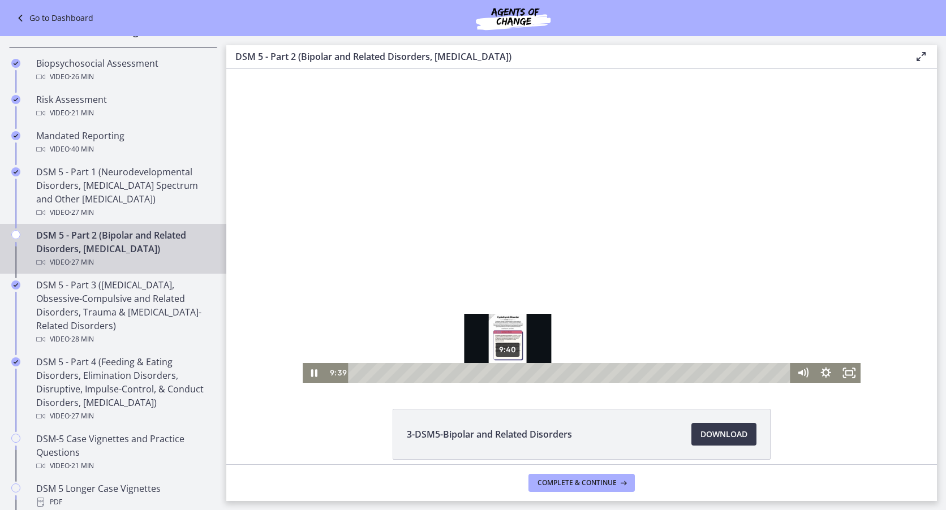 Image resolution: width=946 pixels, height=510 pixels. Describe the element at coordinates (81, 149) in the screenshot. I see `span: · 40 min` at that location.